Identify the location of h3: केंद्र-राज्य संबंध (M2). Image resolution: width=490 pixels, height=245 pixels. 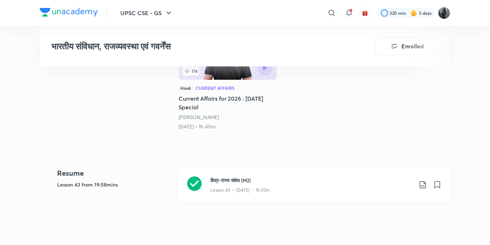
(312, 180).